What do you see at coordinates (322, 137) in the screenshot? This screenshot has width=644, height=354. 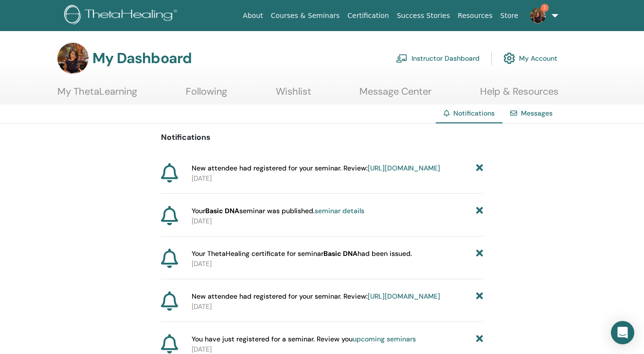 I see `p: Notifications` at bounding box center [322, 137].